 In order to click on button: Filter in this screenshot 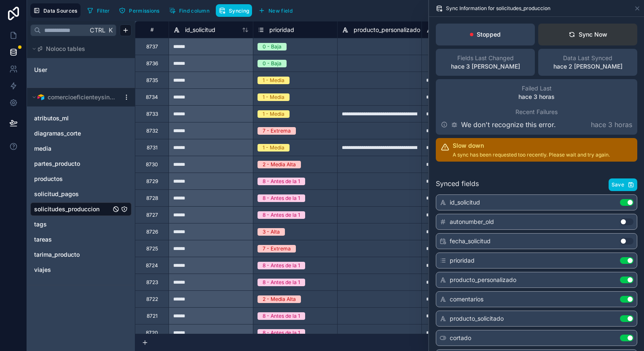, I will do `click(98, 11)`.